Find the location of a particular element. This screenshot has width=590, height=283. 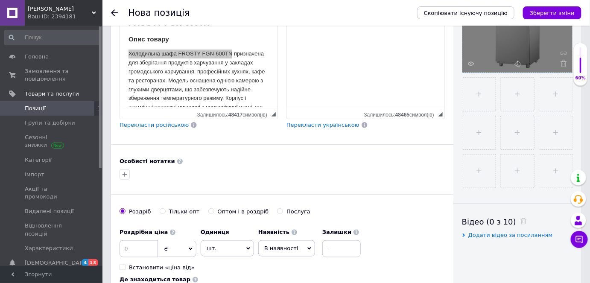

strong: ШАФА КУХОННА ХОЛОДИЛЬНА FROSTY FGN-600TN is located at coordinates (74, 18).